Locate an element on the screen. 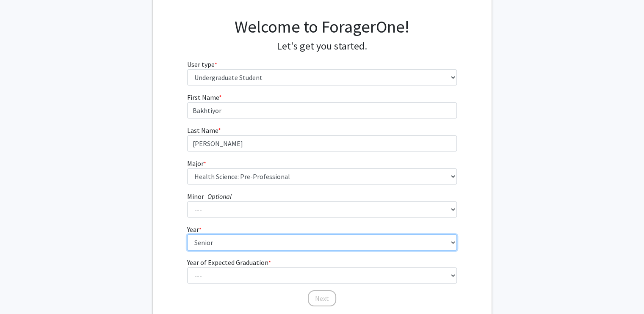 This screenshot has width=644, height=314. h4: Let's get you started. is located at coordinates (322, 46).